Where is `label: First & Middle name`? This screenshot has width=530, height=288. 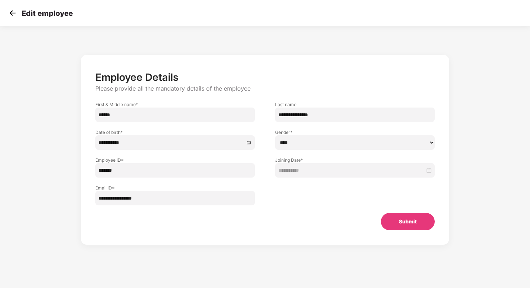
label: First & Middle name is located at coordinates (175, 104).